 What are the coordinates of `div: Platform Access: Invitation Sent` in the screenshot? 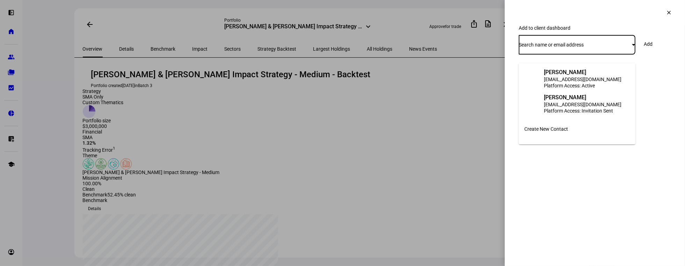 It's located at (582, 111).